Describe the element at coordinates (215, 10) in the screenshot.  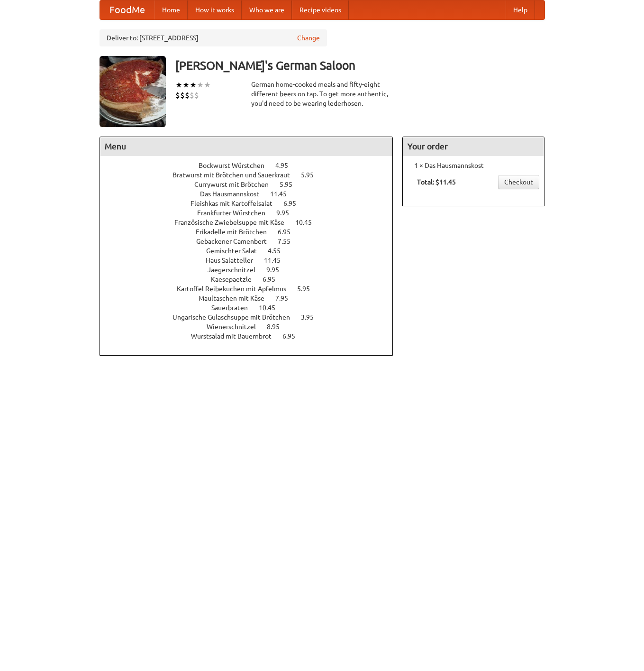
I see `a: How it works` at that location.